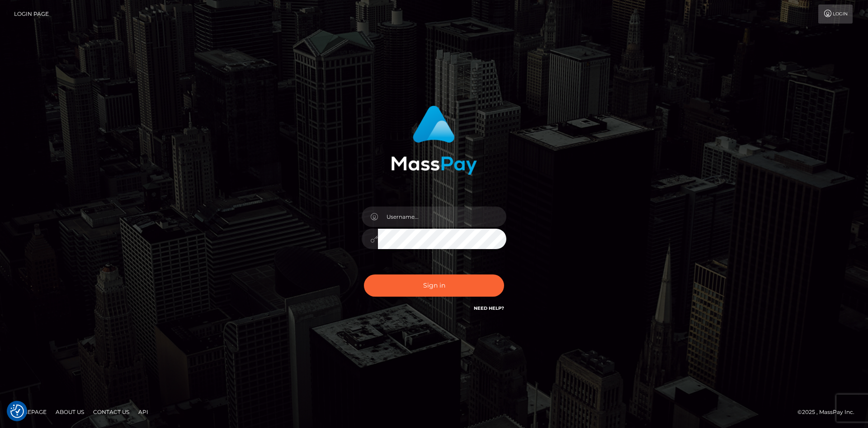 The image size is (868, 428). I want to click on a: Login Page, so click(31, 14).